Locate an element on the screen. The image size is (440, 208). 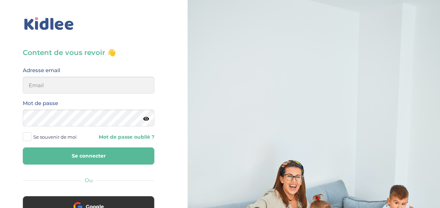
a: Mot de passe oublié ? is located at coordinates (124, 137).